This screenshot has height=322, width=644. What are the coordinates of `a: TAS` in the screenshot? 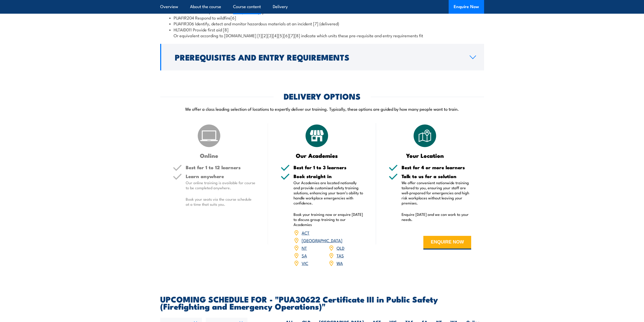 It's located at (340, 255).